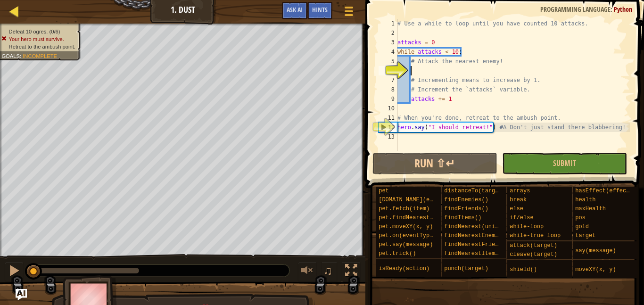 Image resolution: width=644 pixels, height=305 pixels. What do you see at coordinates (466, 269) in the screenshot?
I see `span: punch(target)` at bounding box center [466, 269].